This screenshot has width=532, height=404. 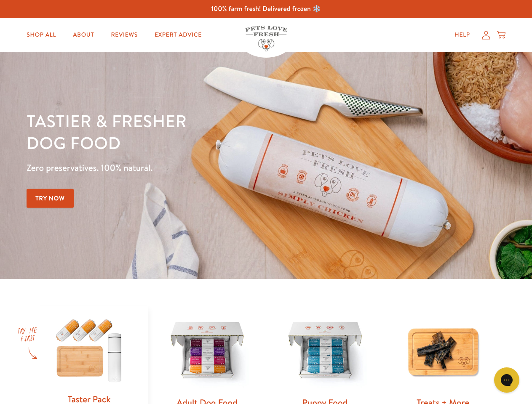 What do you see at coordinates (186, 132) in the screenshot?
I see `h1: Tastier & fresher dog food` at bounding box center [186, 132].